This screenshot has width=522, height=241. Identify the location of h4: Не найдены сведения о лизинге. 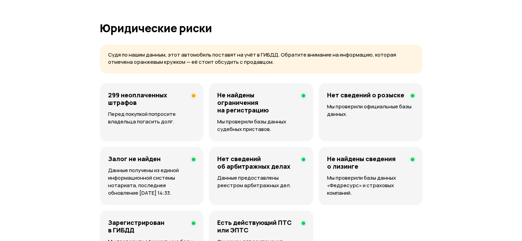
(366, 163).